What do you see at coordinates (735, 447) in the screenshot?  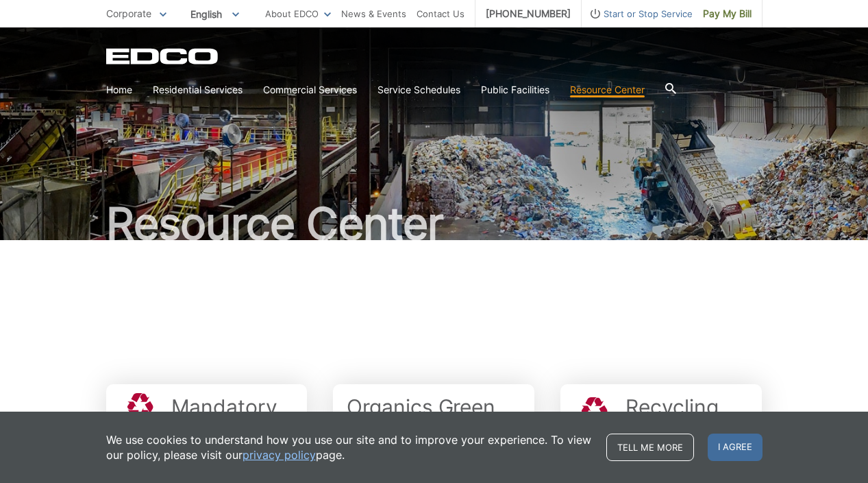 I see `span: I agree` at bounding box center [735, 447].